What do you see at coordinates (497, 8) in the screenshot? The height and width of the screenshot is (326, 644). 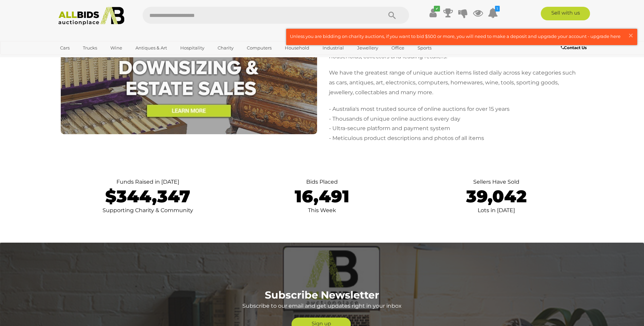 I see `i: 1` at bounding box center [497, 8].